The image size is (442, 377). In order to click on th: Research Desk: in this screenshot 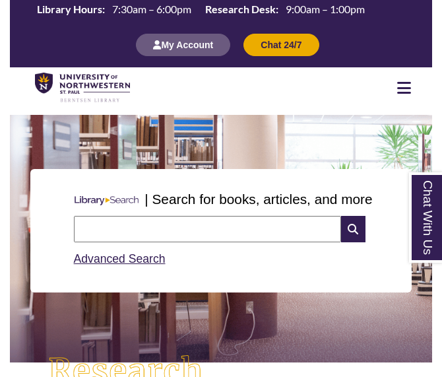, I will do `click(240, 9)`.